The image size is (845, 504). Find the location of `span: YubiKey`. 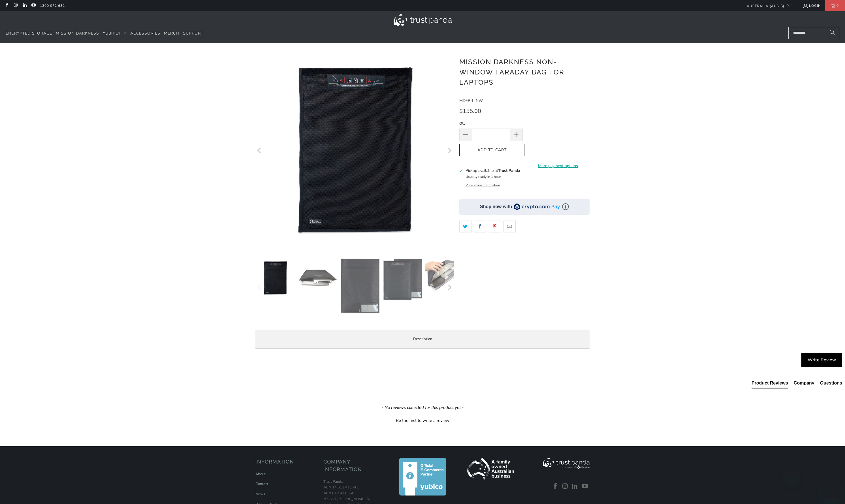

span: YubiKey is located at coordinates (112, 34).